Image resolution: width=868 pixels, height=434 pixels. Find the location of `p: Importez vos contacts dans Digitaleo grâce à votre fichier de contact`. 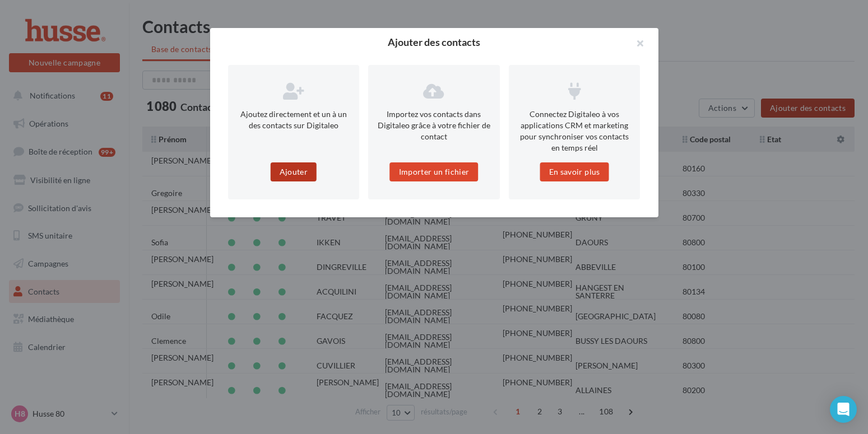

p: Importez vos contacts dans Digitaleo grâce à votre fichier de contact is located at coordinates (433, 126).